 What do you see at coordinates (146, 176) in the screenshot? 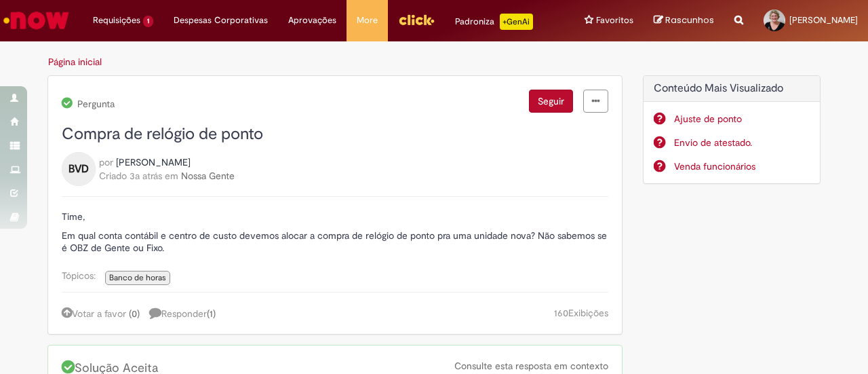
I see `span: 3a atrás` at bounding box center [146, 176].